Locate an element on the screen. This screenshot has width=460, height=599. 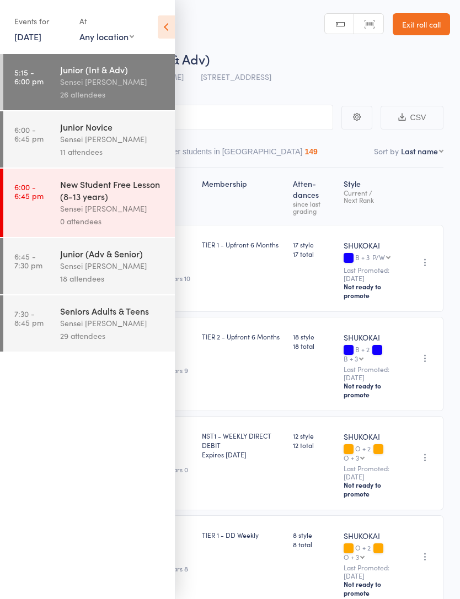
span: 17 style is located at coordinates (314, 244).